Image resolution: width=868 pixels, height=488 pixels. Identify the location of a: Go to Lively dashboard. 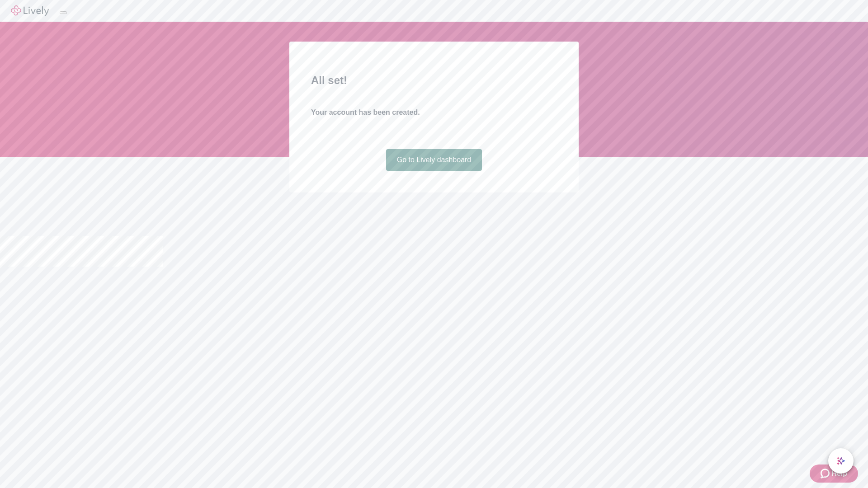
(434, 160).